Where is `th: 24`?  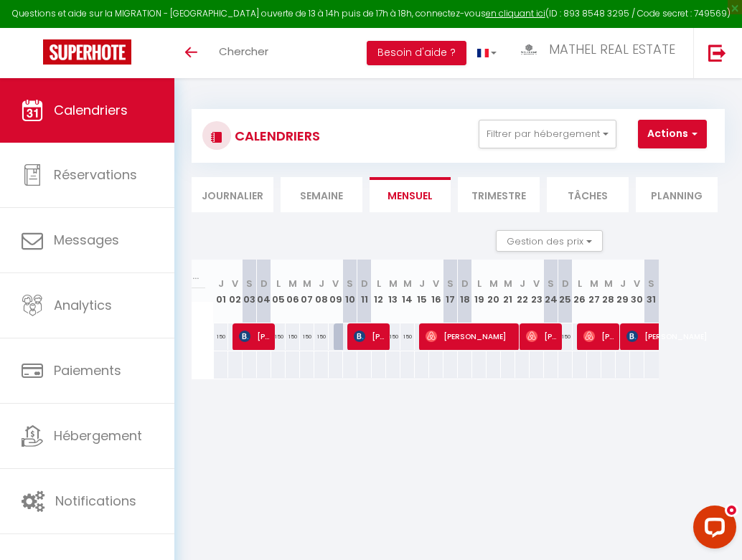
th: 24 is located at coordinates (551, 291).